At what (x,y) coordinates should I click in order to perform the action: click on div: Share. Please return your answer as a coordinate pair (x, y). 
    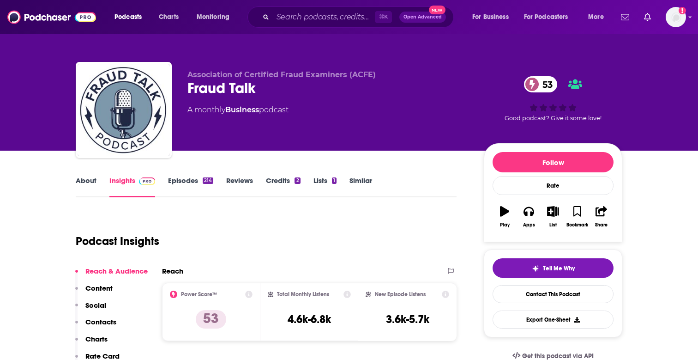
    Looking at the image, I should click on (601, 225).